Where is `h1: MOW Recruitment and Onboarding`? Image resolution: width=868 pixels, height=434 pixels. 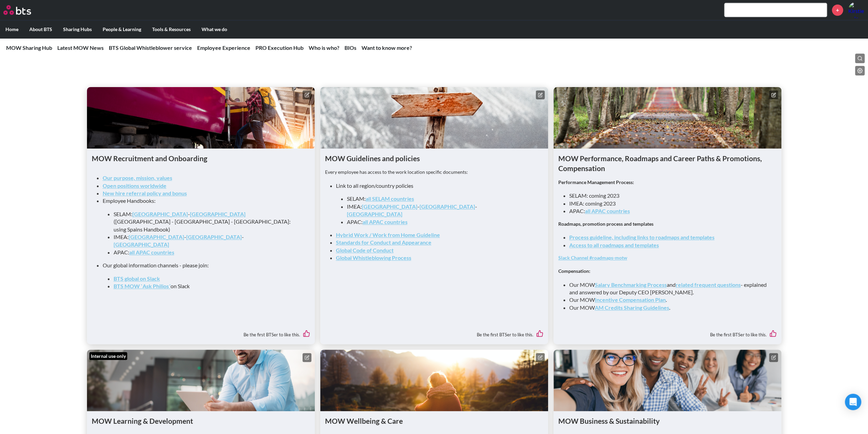 h1: MOW Recruitment and Onboarding is located at coordinates (201, 158).